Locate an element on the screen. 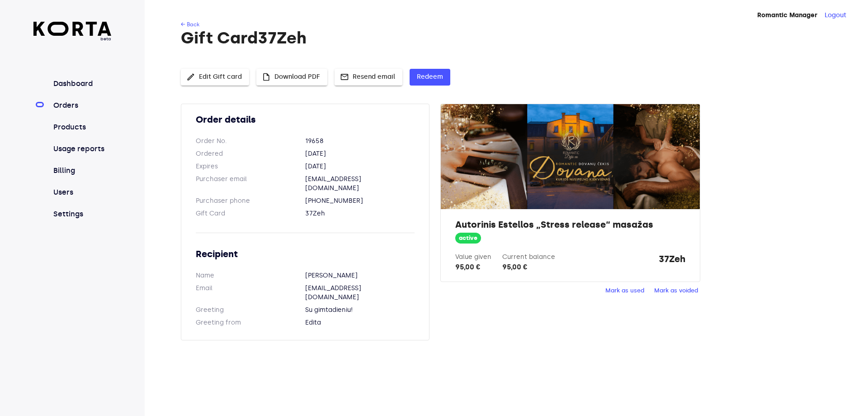 This screenshot has height=416, width=868. dt: Purchaser email is located at coordinates (250, 184).